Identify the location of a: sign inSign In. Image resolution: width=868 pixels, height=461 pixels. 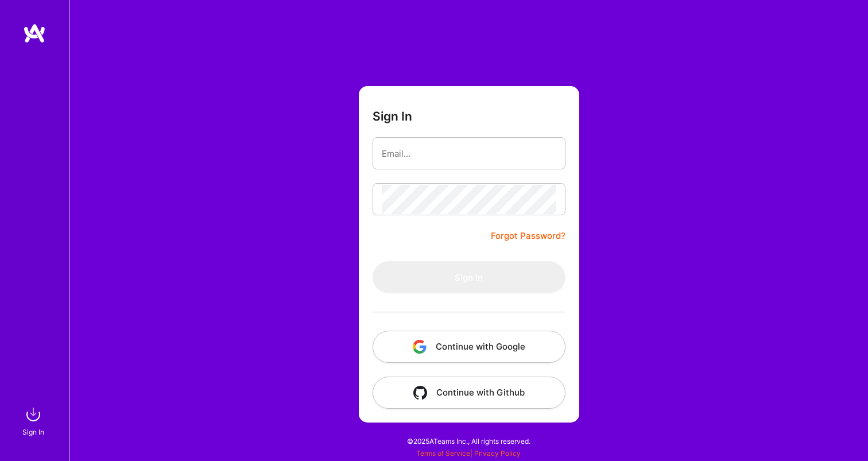
(34, 421).